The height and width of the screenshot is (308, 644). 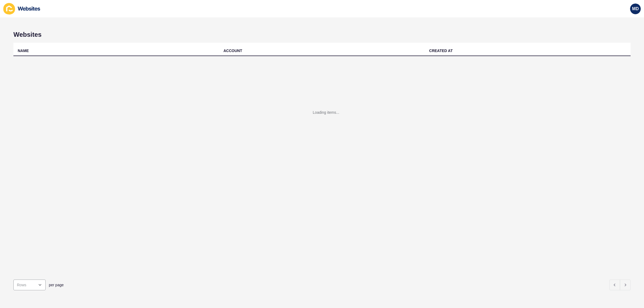 What do you see at coordinates (29, 285) in the screenshot?
I see `div: open menu` at bounding box center [29, 285].